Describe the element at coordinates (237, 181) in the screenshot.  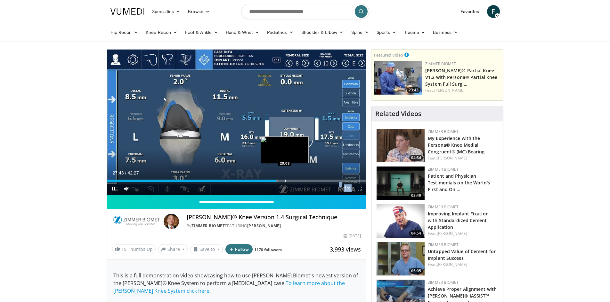
I see `div: Progress Bar` at that location.